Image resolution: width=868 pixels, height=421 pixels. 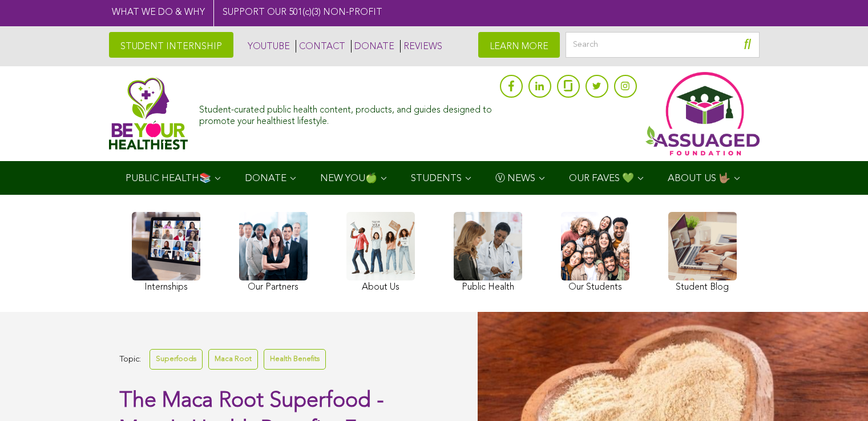 I want to click on span: PUBLIC HEALTH📚, so click(x=169, y=178).